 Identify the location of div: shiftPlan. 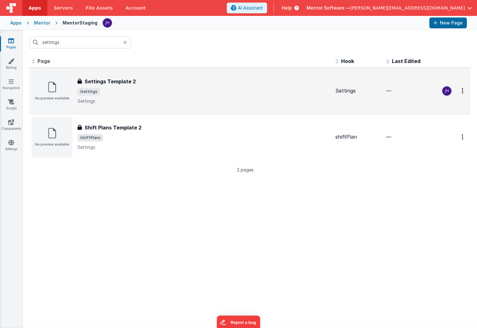
(359, 137).